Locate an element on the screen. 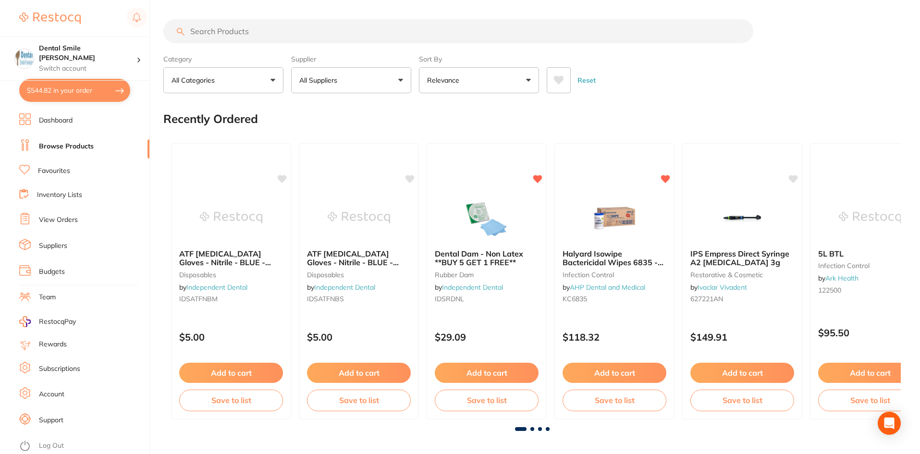  button: Reset is located at coordinates (586, 80).